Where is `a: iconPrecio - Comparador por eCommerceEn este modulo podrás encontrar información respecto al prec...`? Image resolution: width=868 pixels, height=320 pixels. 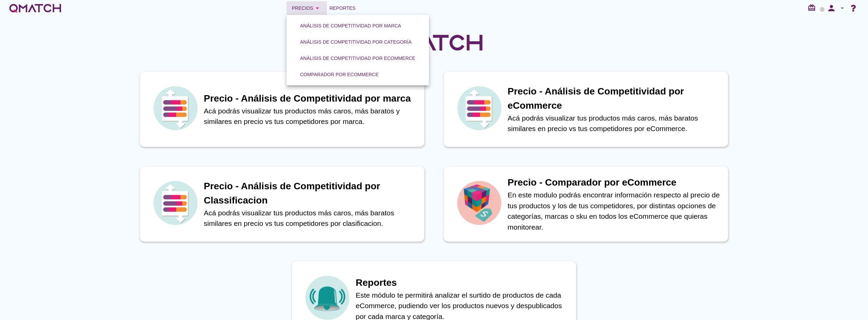 a: iconPrecio - Comparador por eCommerceEn este modulo podrás encontrar información respecto al prec... is located at coordinates (586, 204).